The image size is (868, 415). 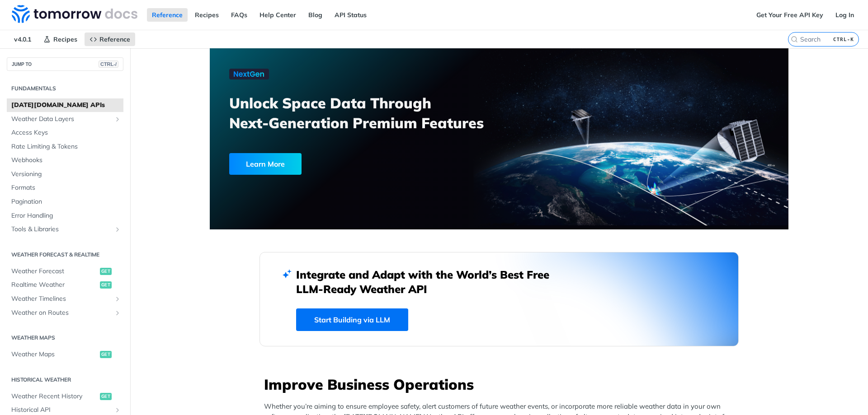 I want to click on span: Realtime Weather, so click(x=54, y=285).